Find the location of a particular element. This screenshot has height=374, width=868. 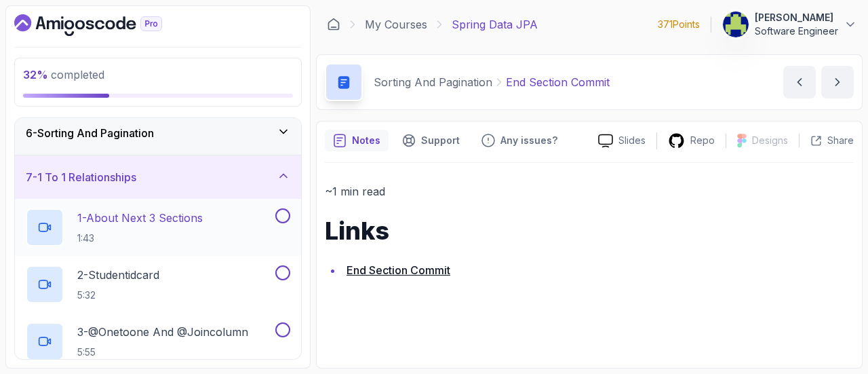

p: 5:55 is located at coordinates (163, 352).